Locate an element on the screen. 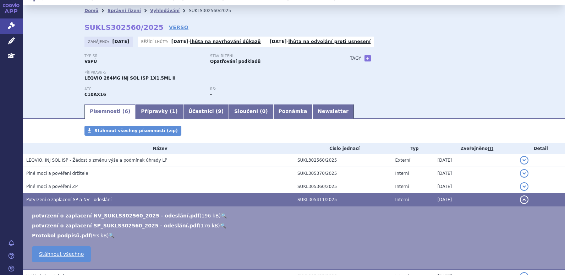 This screenshot has width=565, height=275. span: 9 is located at coordinates (220, 111).